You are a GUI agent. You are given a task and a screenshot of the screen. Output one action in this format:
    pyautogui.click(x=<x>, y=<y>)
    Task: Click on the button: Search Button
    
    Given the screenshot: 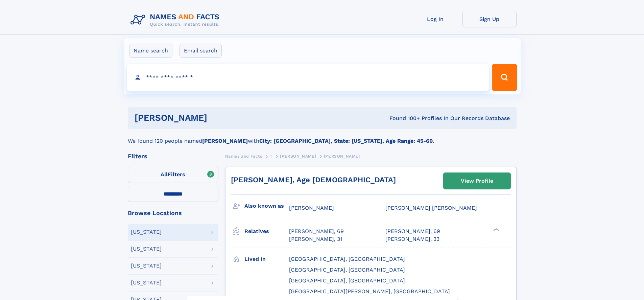 What is the action you would take?
    pyautogui.click(x=505, y=78)
    